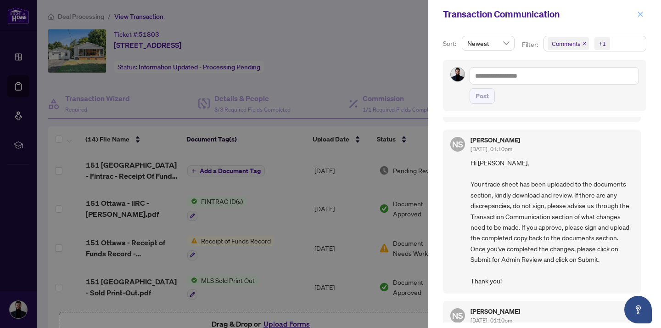 The width and height of the screenshot is (661, 328). Describe the element at coordinates (638, 309) in the screenshot. I see `button: Open asap` at that location.